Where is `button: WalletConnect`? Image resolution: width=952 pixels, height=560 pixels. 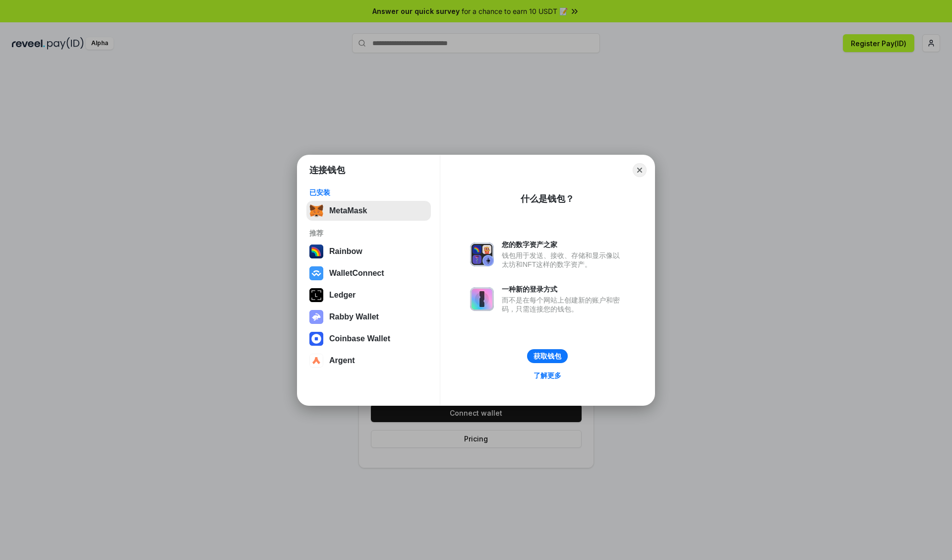
button: WalletConnect is located at coordinates (369, 273).